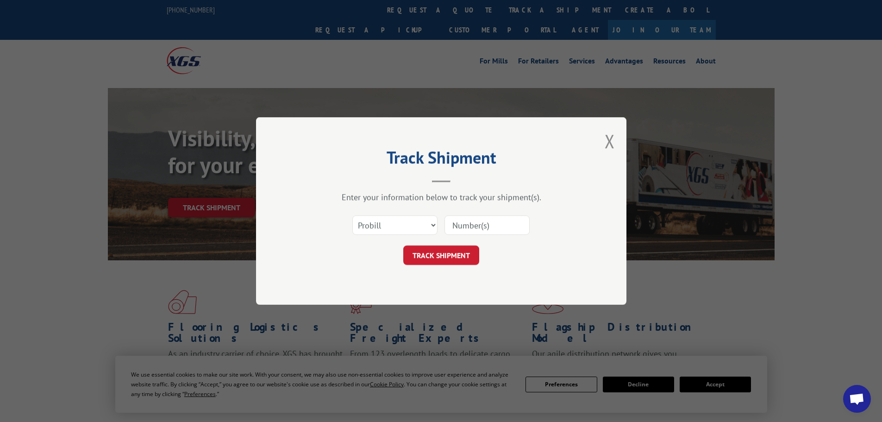 Image resolution: width=882 pixels, height=422 pixels. Describe the element at coordinates (441, 197) in the screenshot. I see `div: Enter your information below to track your shipment(s).` at that location.